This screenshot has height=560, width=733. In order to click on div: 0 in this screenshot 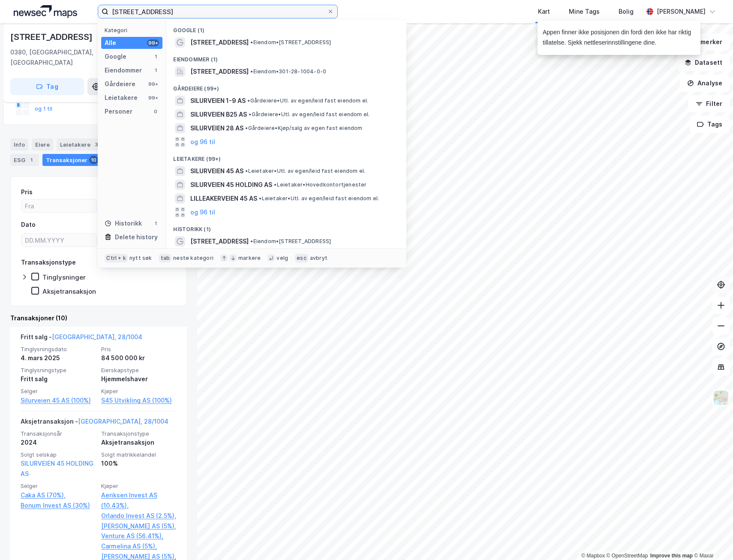, I will do `click(156, 111)`.